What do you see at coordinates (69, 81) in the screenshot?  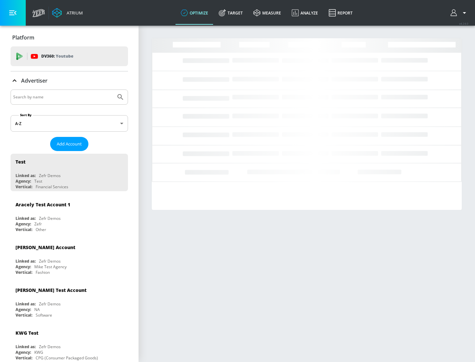 I see `div: Advertiser` at bounding box center [69, 81].